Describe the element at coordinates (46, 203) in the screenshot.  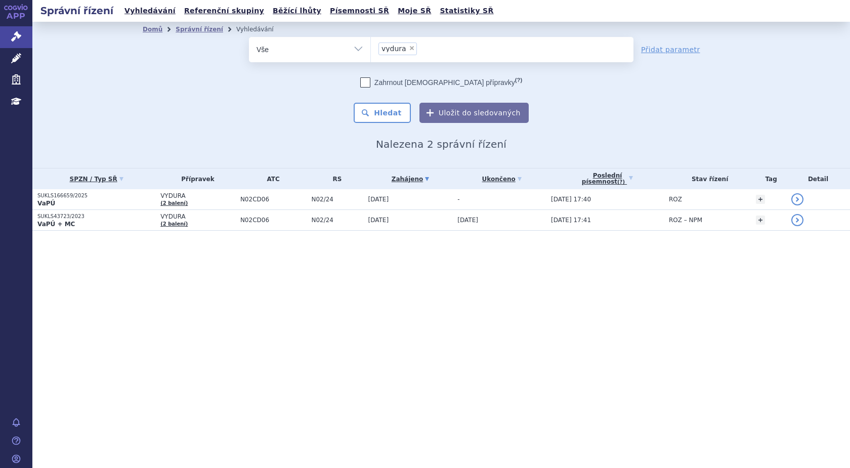
I see `strong: VaPÚ` at that location.